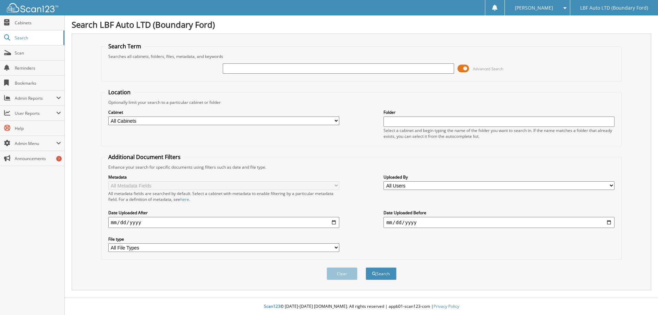  Describe the element at coordinates (38, 53) in the screenshot. I see `span: Scan` at that location.